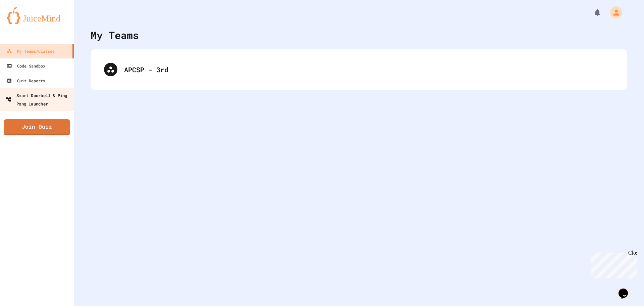 The width and height of the screenshot is (644, 306). What do you see at coordinates (36, 15) in the screenshot?
I see `img: logo-orange.svg` at bounding box center [36, 15].